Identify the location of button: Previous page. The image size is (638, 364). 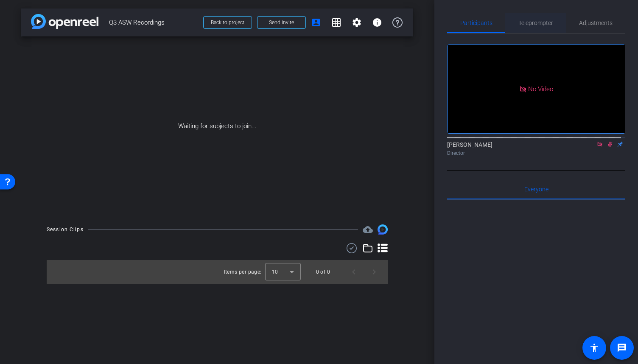
(354, 272).